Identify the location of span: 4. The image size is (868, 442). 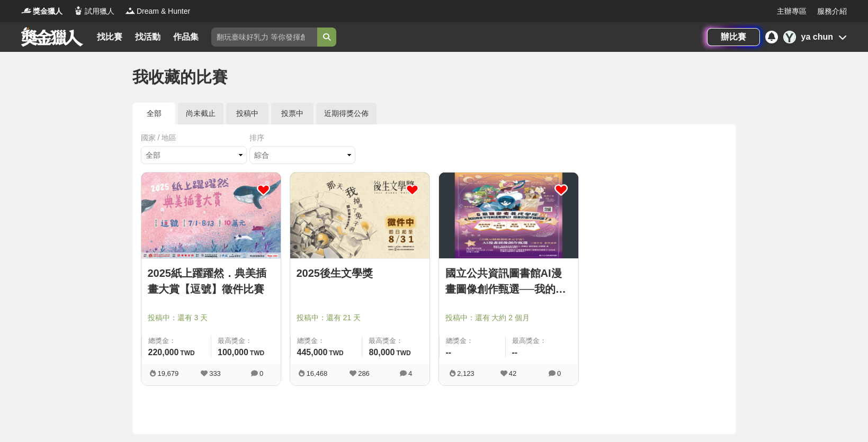
(410, 373).